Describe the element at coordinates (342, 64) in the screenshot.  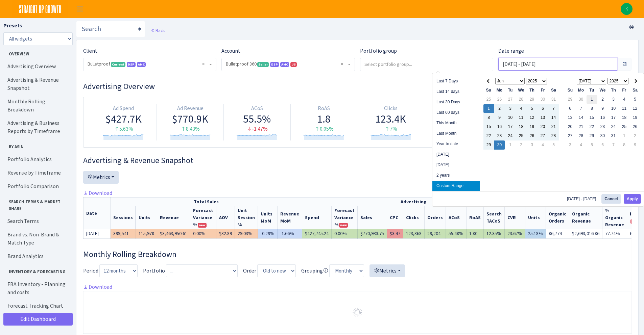
I see `span: Remove all items` at that location.